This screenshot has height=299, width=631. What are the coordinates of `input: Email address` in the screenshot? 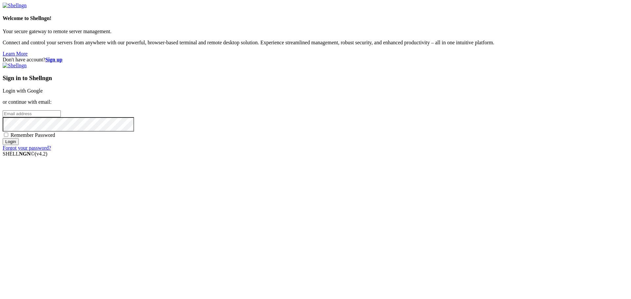 It's located at (32, 114).